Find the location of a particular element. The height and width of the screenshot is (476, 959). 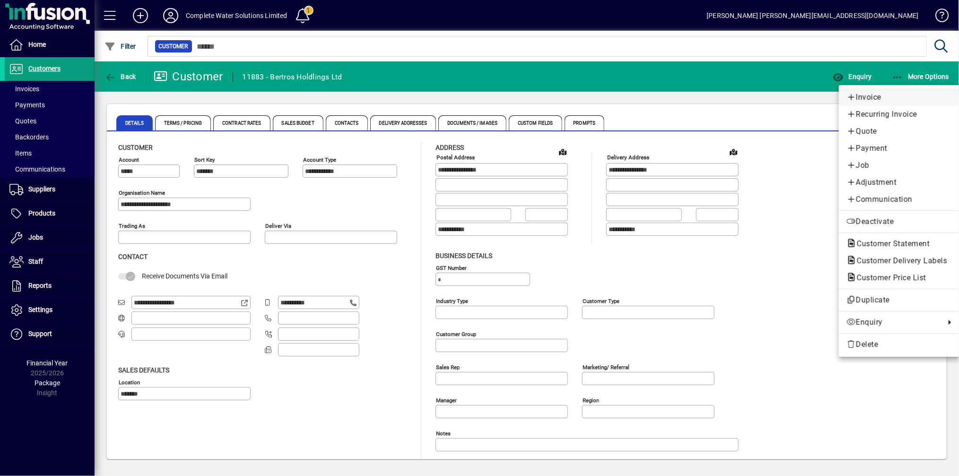

span: Recurring Invoice is located at coordinates (899, 114).